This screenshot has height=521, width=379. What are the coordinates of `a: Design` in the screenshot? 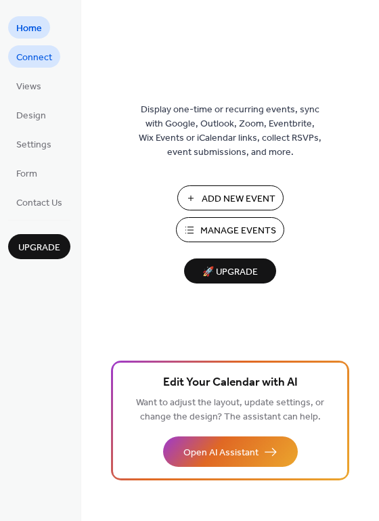 It's located at (31, 114).